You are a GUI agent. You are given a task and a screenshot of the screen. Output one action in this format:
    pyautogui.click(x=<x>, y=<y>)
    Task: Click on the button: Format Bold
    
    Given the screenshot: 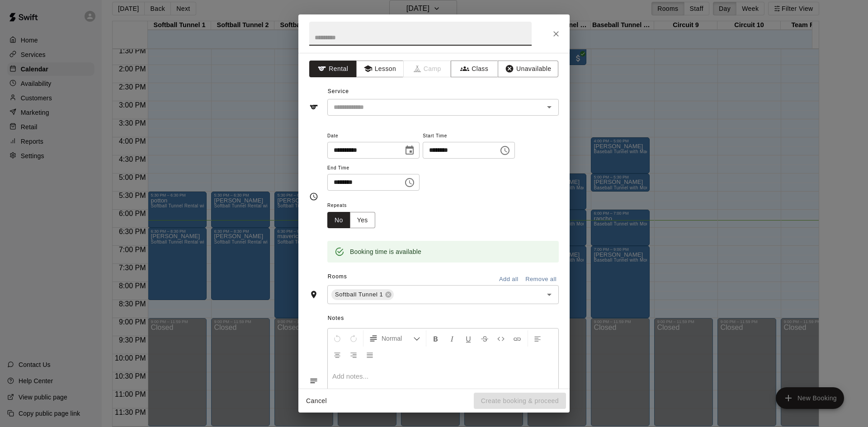 What is the action you would take?
    pyautogui.click(x=436, y=339)
    